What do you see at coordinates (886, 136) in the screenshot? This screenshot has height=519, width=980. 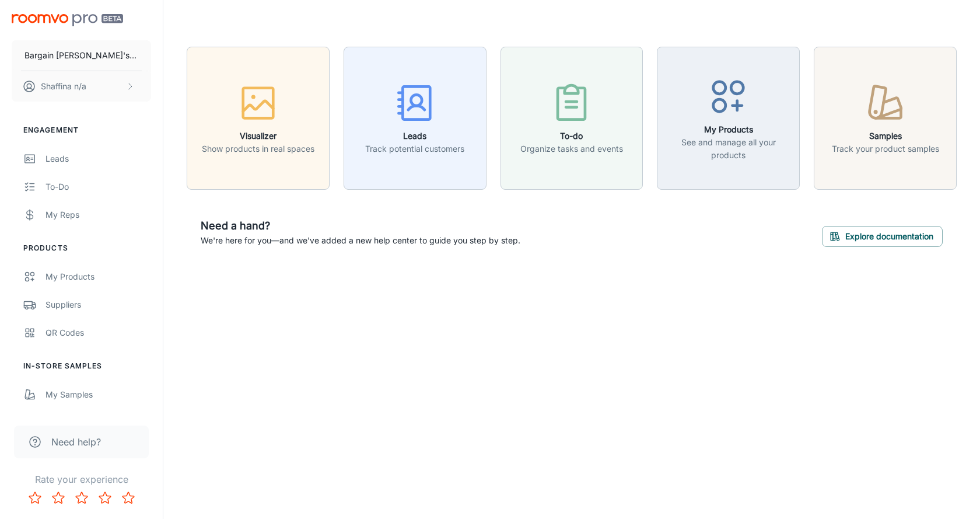 I see `h6: Samples` at bounding box center [886, 136].